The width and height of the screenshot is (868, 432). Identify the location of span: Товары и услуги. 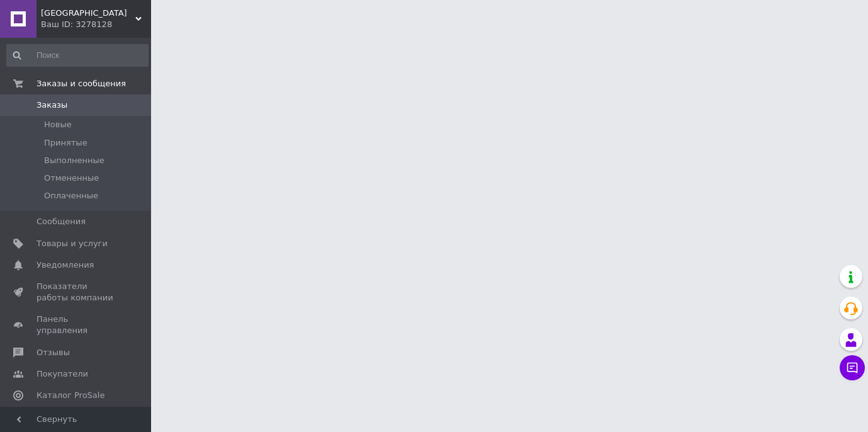
(72, 244).